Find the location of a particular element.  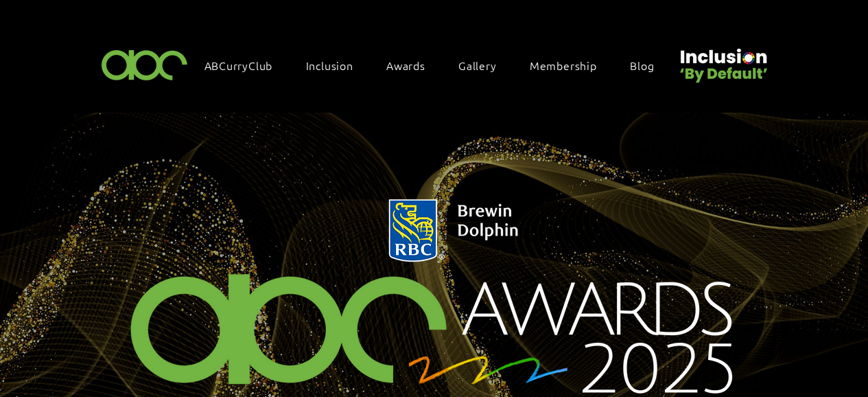

span: Membership is located at coordinates (563, 65).